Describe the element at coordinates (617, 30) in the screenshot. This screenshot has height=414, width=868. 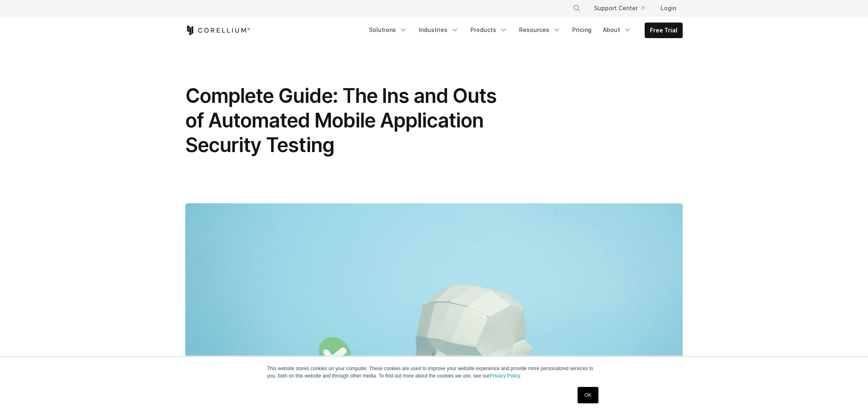
I see `a: About` at that location.